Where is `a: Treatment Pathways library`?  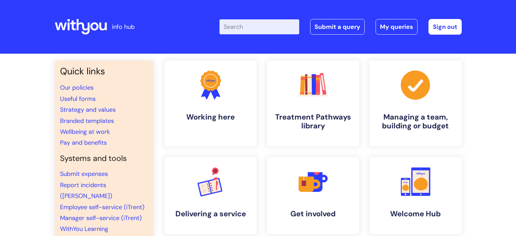 a: Treatment Pathways library is located at coordinates (313, 103).